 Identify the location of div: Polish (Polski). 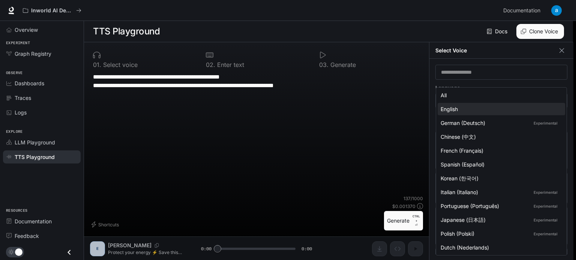
(500, 234).